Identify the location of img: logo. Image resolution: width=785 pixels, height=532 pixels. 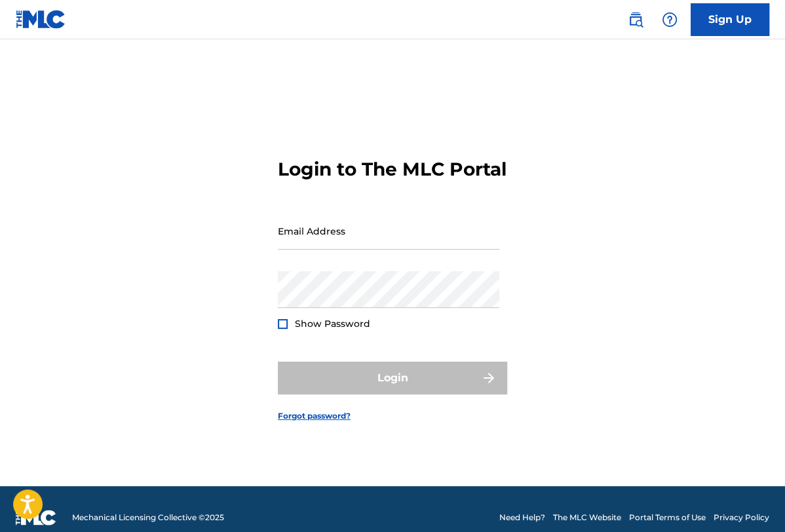
(36, 518).